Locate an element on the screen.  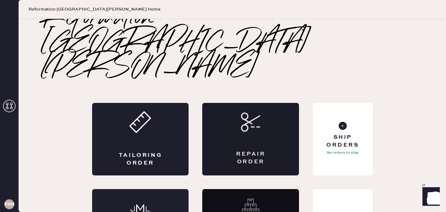
div: Ship Orders is located at coordinates (343, 142).